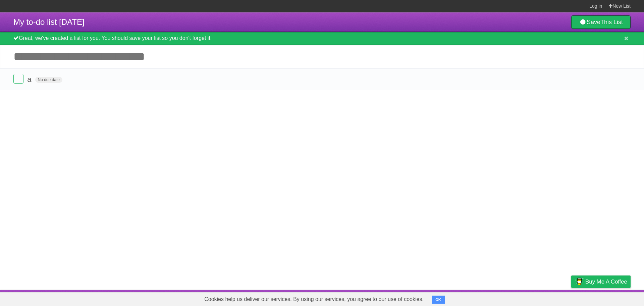 The height and width of the screenshot is (306, 644). I want to click on b: This List, so click(612, 22).